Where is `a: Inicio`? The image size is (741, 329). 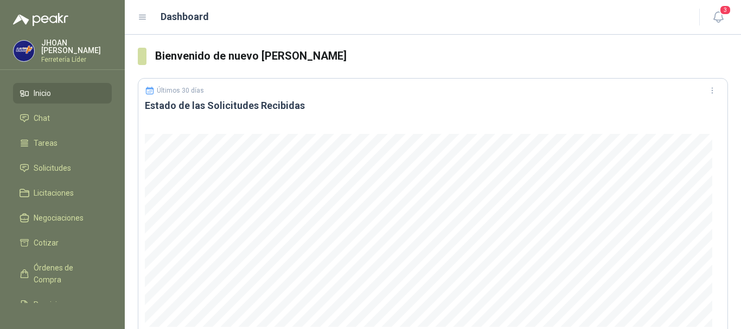
a: Inicio is located at coordinates (62, 93).